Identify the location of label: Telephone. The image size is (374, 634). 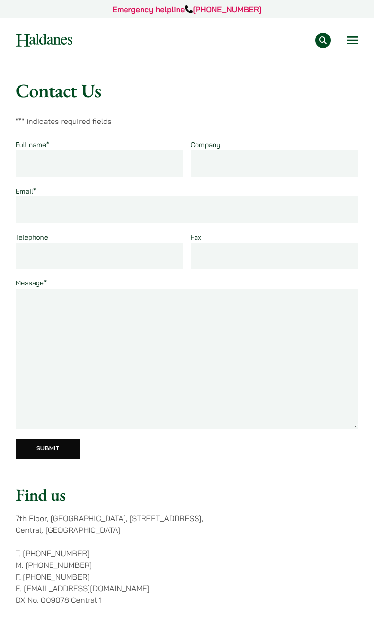
(32, 237).